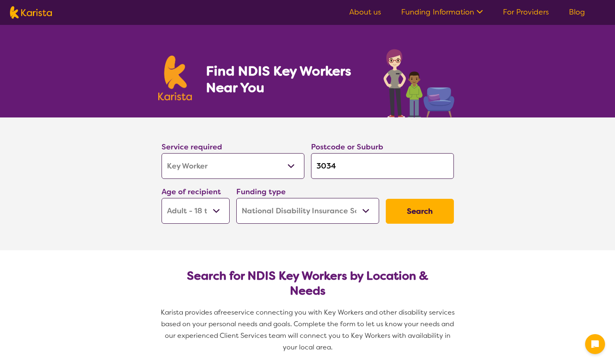  Describe the element at coordinates (365, 12) in the screenshot. I see `a: About us` at that location.